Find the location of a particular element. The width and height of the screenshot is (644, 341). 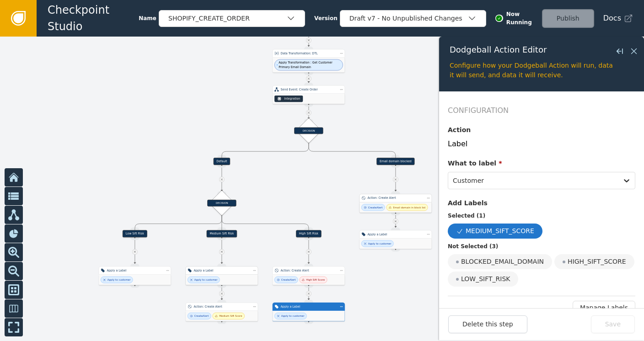

div: High Sift Risk is located at coordinates (309, 234).